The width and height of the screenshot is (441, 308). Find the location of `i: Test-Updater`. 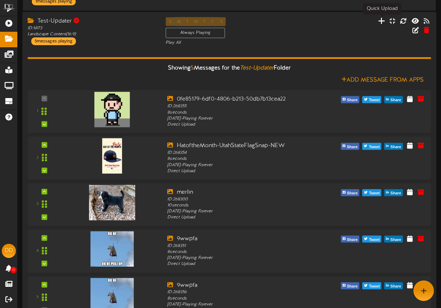

i: Test-Updater is located at coordinates (256, 69).